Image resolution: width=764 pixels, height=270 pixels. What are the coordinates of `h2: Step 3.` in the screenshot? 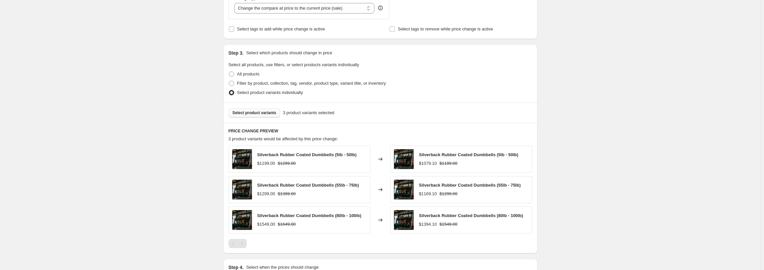 It's located at (236, 53).